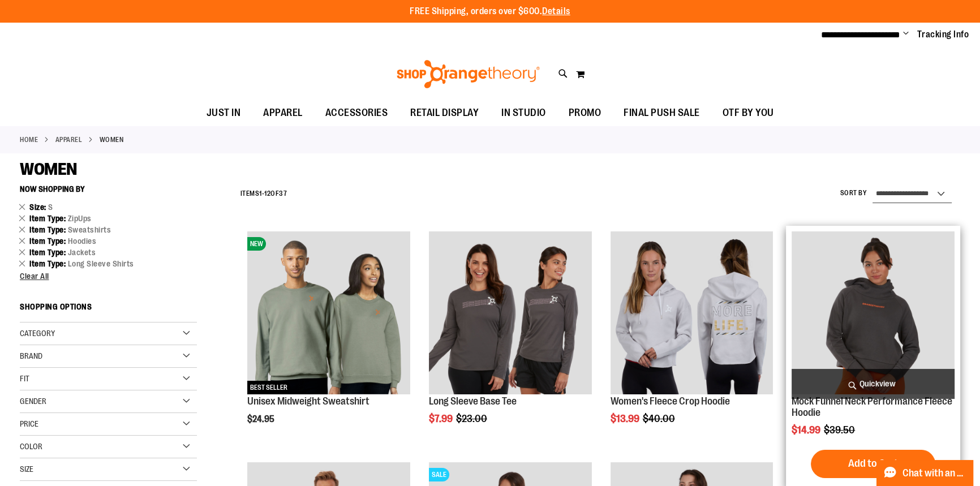  What do you see at coordinates (662, 113) in the screenshot?
I see `a: FINAL PUSH SALE` at bounding box center [662, 113].